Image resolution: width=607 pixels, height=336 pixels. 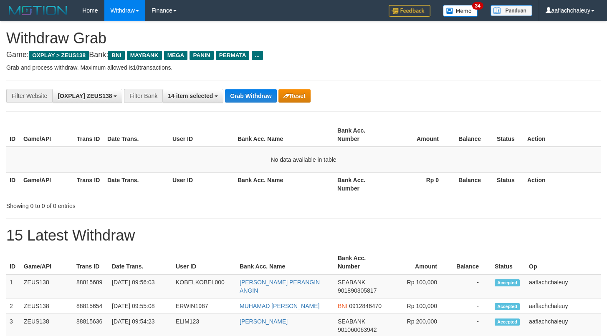 What do you see at coordinates (365, 306) in the screenshot?
I see `span: Copy 0912846470 to clipboard` at bounding box center [365, 306].